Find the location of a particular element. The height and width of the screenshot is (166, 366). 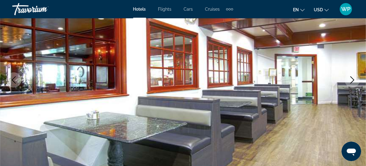

span: USD is located at coordinates (318, 10).